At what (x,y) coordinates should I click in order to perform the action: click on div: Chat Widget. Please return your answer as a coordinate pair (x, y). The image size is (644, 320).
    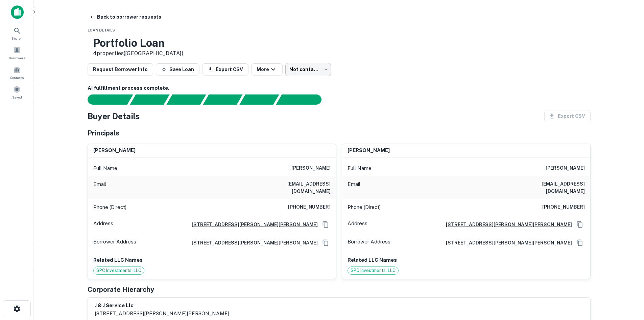
    Looking at the image, I should click on (627, 282).